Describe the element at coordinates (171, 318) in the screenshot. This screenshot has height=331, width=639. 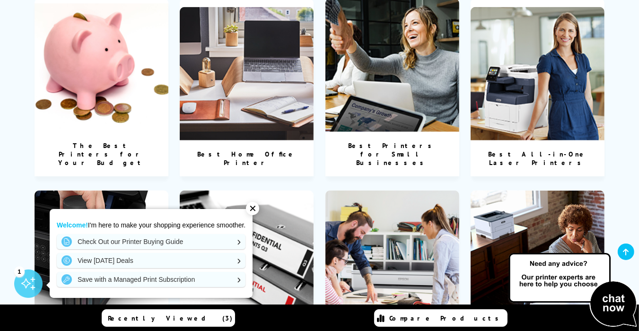
I see `span: Recently Viewed (3)` at that location.